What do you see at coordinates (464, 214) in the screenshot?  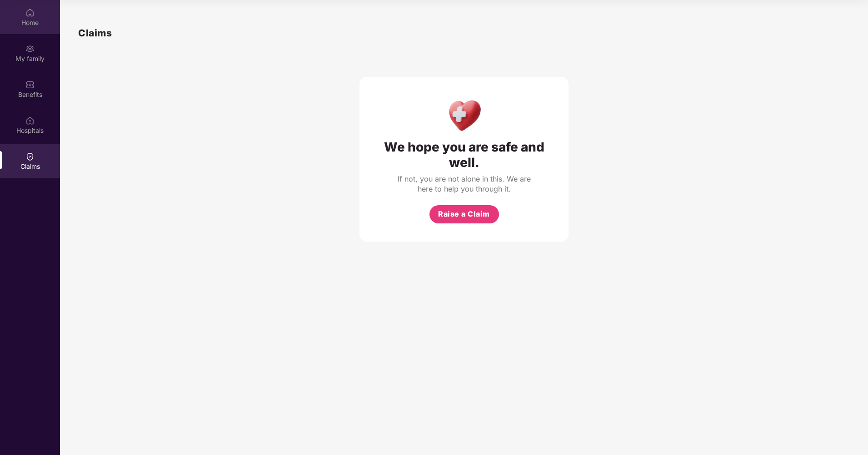 I see `span: Raise a Claim` at bounding box center [464, 214].